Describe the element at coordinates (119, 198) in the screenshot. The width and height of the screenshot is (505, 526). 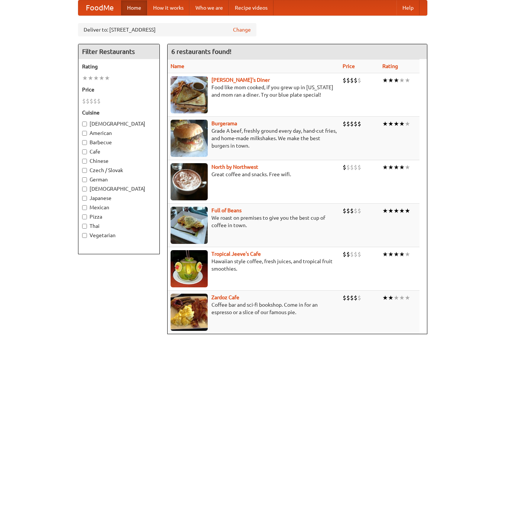
I see `label: Japanese` at that location.